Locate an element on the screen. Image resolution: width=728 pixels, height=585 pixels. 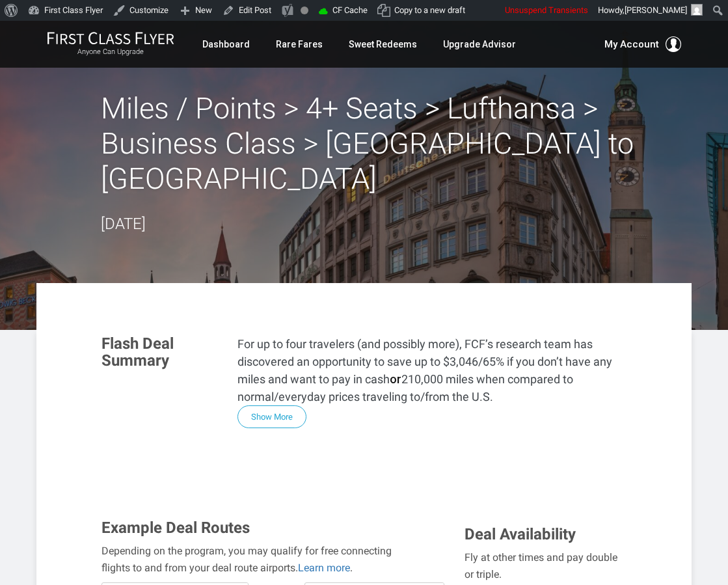
div: Fly at other times and pay double or triple. is located at coordinates (545, 566).